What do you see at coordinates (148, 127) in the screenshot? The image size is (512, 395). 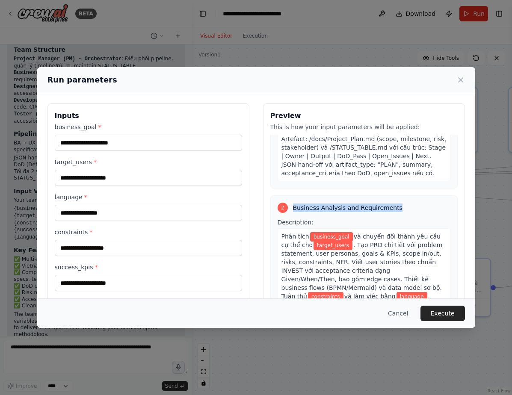 I see `label: business_goal` at bounding box center [148, 127].